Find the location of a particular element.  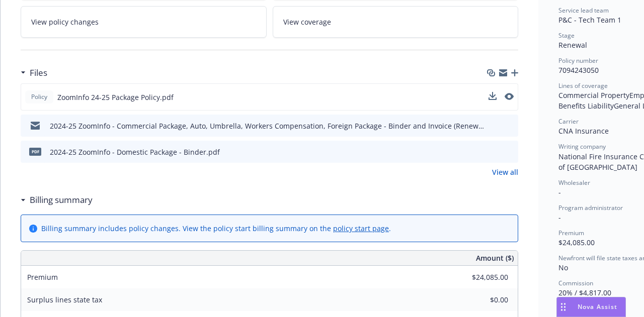

div: 2024-25 ZoomInfo - Commercial Package, Auto, Umbrella, Workers Compensation, Foreign Package - Bi... is located at coordinates (267, 126).